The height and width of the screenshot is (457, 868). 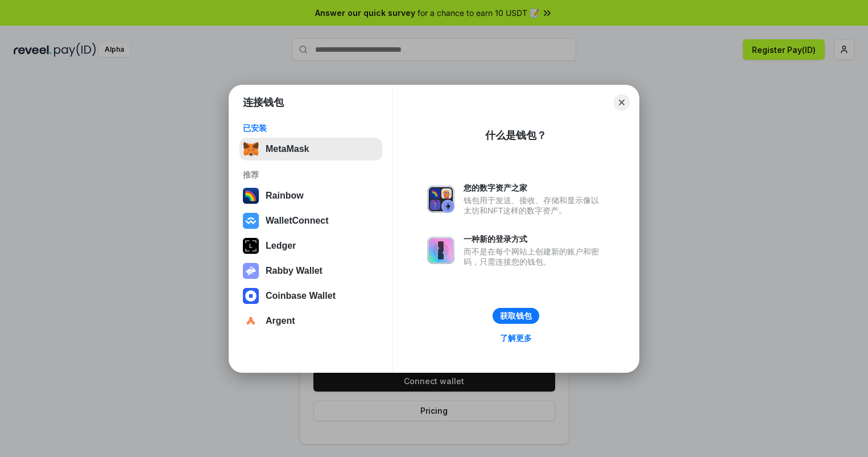 What do you see at coordinates (251, 246) in the screenshot?
I see `img: svg+xml,%3Csvg%20xmlns%3D%22http%3A%2F%2Fwww.w3.org%2F2000%2Fsvg%22%20width%3D%2228%22%20height%3...` at bounding box center [251, 246].